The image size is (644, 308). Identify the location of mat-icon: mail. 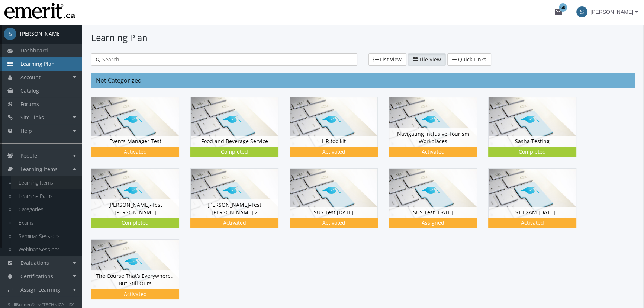
(559, 12).